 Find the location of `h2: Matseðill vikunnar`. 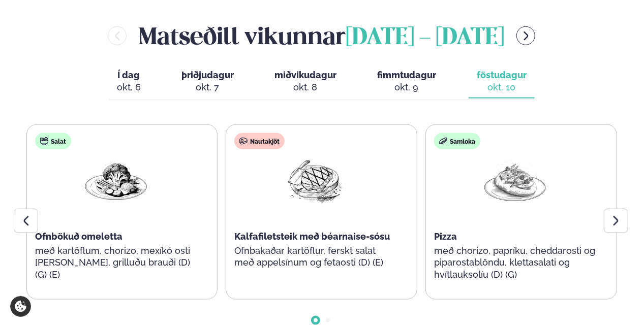

h2: Matseðill vikunnar is located at coordinates (321, 36).